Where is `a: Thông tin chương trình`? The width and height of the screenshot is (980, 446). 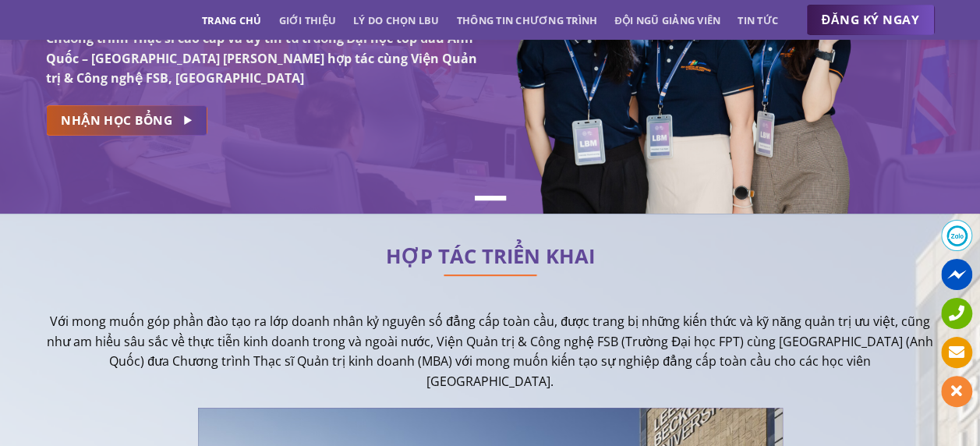 a: Thông tin chương trình is located at coordinates (527, 20).